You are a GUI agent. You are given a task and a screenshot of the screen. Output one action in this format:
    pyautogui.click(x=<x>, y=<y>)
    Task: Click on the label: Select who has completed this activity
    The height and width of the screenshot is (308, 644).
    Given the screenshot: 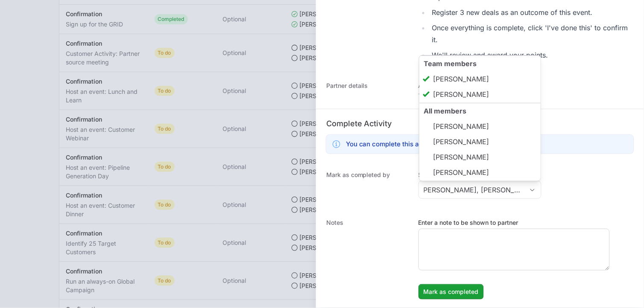 What is the action you would take?
    pyautogui.click(x=480, y=175)
    